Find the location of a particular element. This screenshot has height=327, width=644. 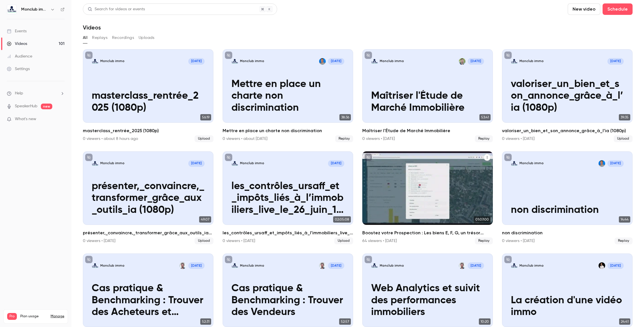

div: 0 viewers • about 8 hours ago is located at coordinates (110, 139).